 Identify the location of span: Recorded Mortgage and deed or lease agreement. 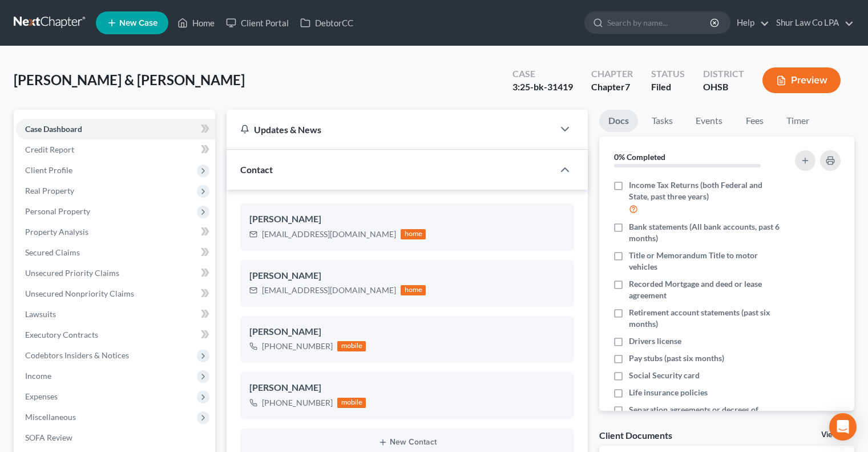
(705, 290).